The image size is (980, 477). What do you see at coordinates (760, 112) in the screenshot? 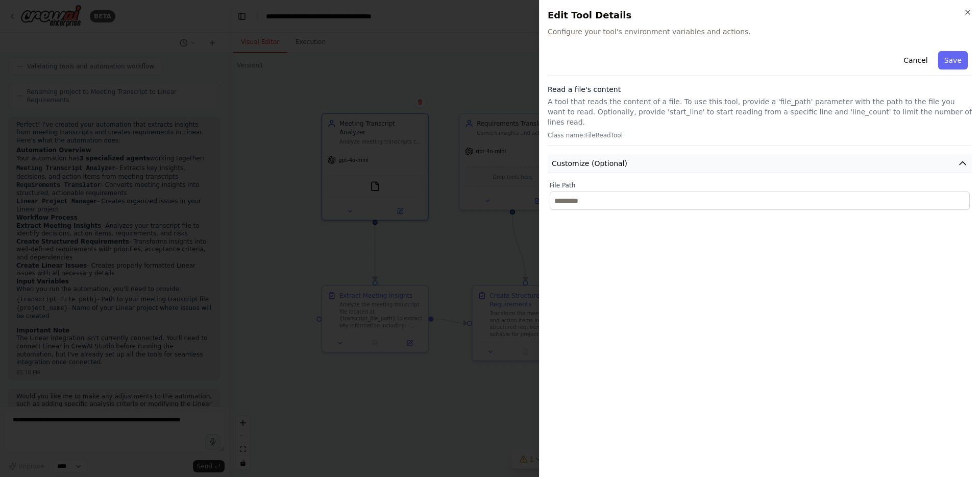
I see `p: A tool that reads the content of a file. To use this tool, provide a 'file_path' parameter with t...` at bounding box center [760, 112].